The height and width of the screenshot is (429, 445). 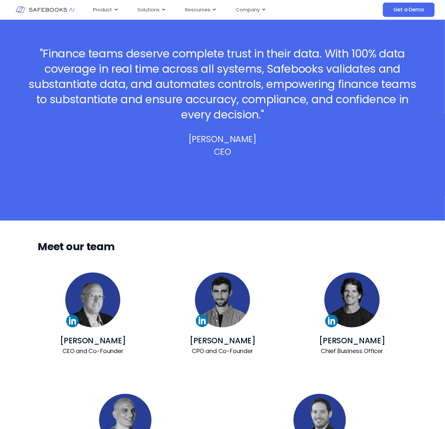 I want to click on span: Resources, so click(x=197, y=10).